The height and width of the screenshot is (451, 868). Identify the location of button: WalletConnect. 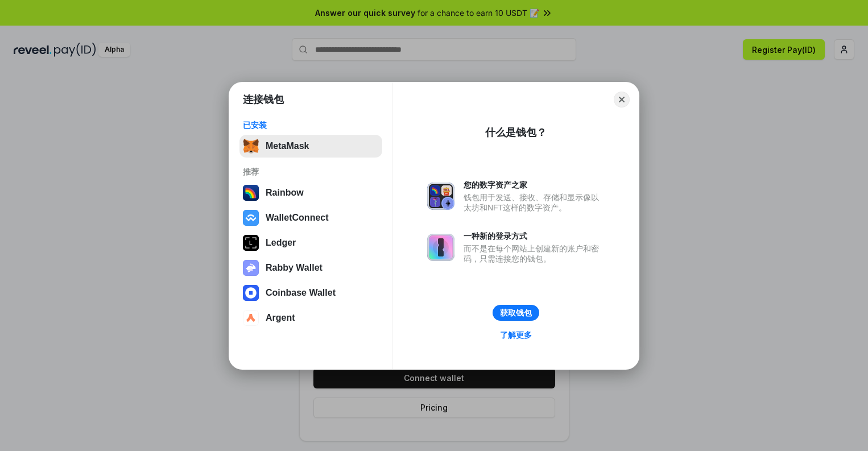
(311, 218).